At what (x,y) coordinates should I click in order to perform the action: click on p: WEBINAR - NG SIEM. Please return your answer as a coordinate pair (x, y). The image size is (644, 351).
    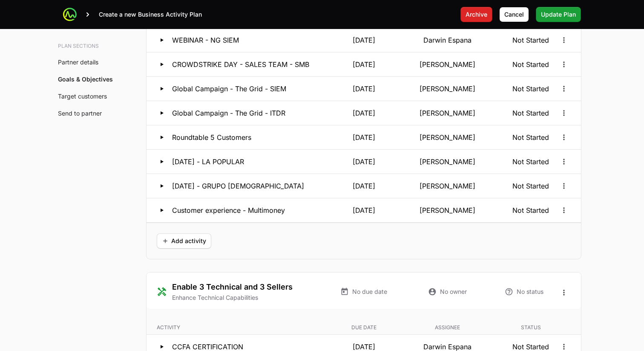
    Looking at the image, I should click on (205, 40).